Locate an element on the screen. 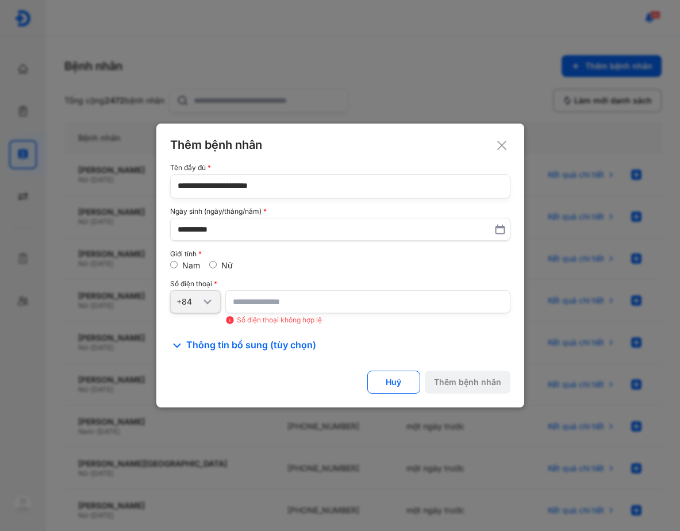  button: Thêm bệnh nhân is located at coordinates (467, 382).